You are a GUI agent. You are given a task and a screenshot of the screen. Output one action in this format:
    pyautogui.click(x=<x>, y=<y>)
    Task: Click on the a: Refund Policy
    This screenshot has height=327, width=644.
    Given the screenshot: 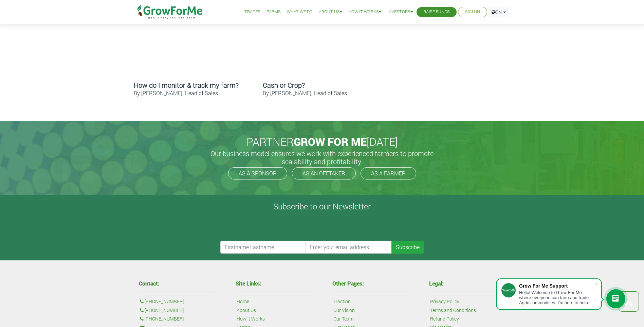 What is the action you would take?
    pyautogui.click(x=444, y=319)
    